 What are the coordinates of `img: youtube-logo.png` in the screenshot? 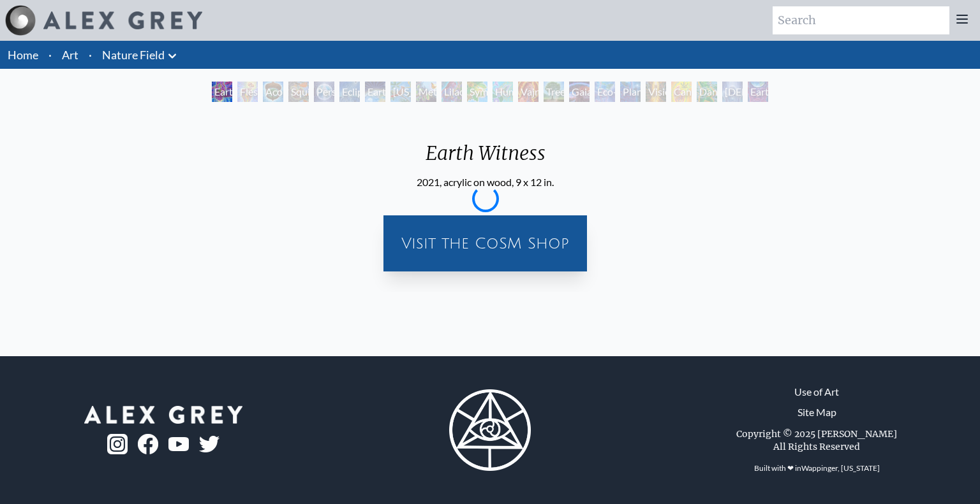 It's located at (179, 444).